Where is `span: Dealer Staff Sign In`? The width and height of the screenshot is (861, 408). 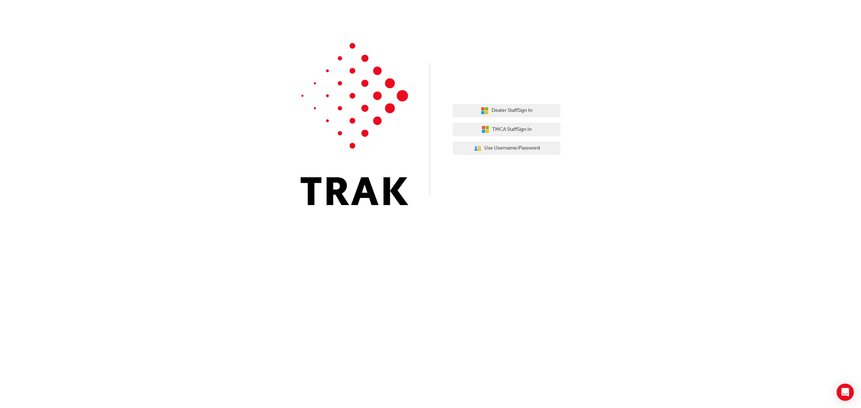
span: Dealer Staff Sign In is located at coordinates (512, 110).